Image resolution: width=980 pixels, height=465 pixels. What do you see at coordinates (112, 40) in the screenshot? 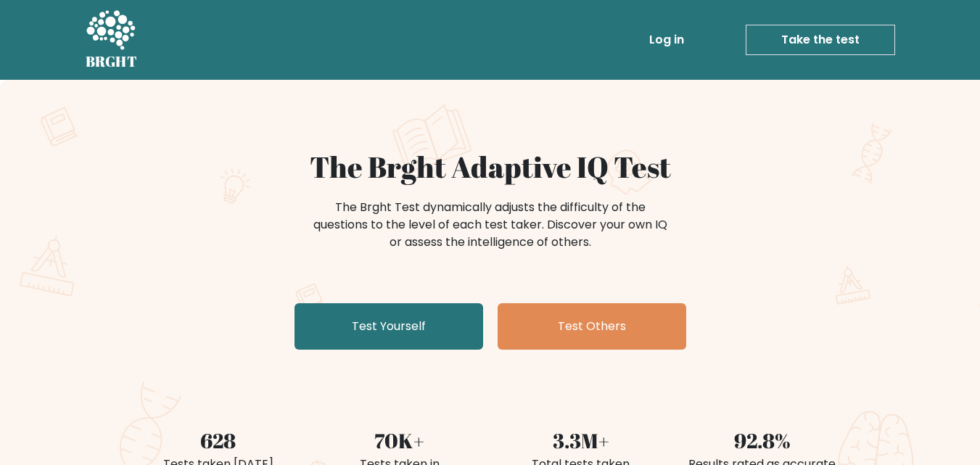
I see `a: BRGHT` at bounding box center [112, 40].